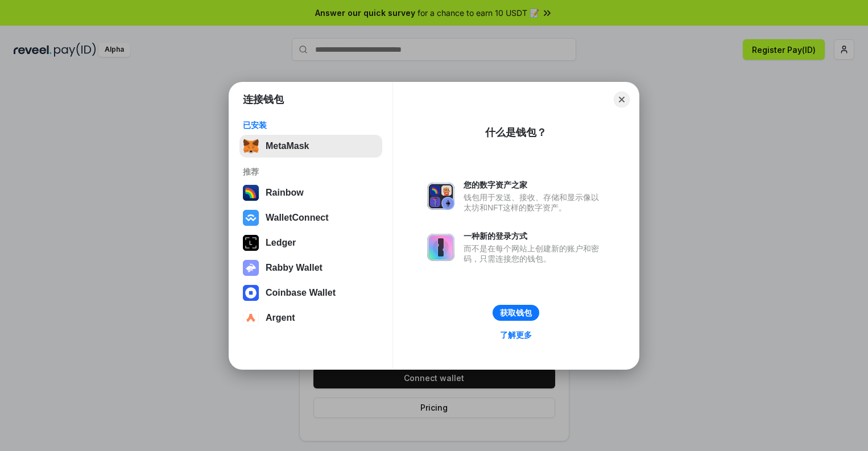 The image size is (868, 451). I want to click on div: 了解更多, so click(516, 335).